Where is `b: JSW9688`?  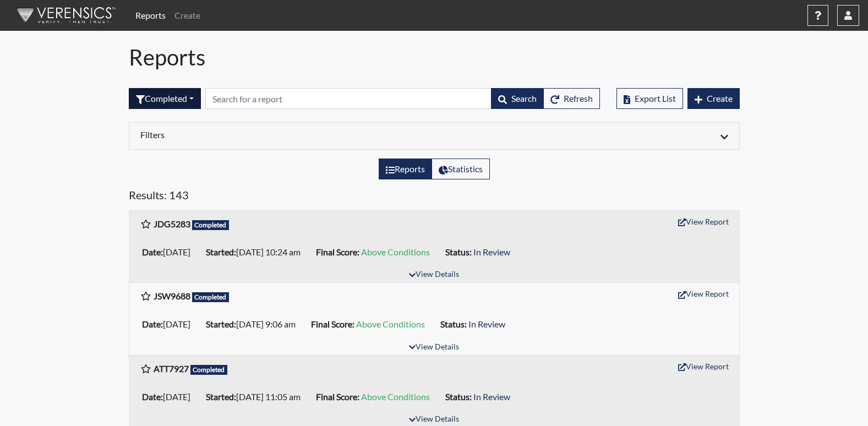
b: JSW9688 is located at coordinates (172, 296).